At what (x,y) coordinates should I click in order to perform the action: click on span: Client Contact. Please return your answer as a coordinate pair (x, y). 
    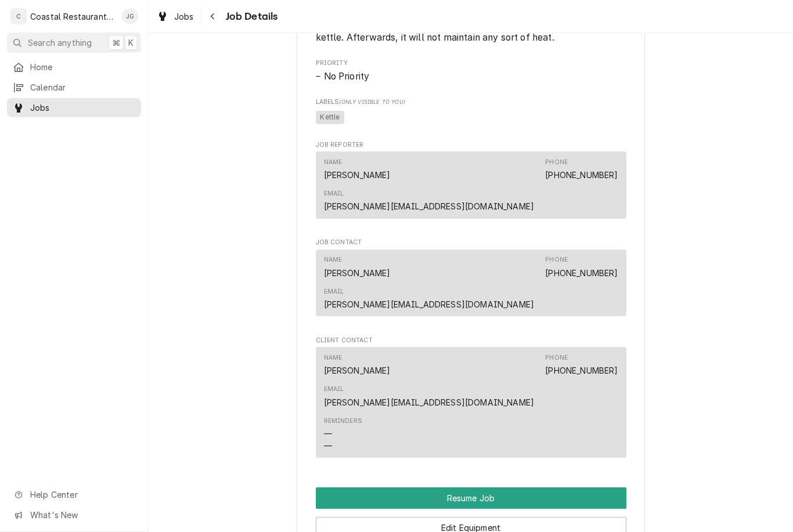
    Looking at the image, I should click on (471, 341).